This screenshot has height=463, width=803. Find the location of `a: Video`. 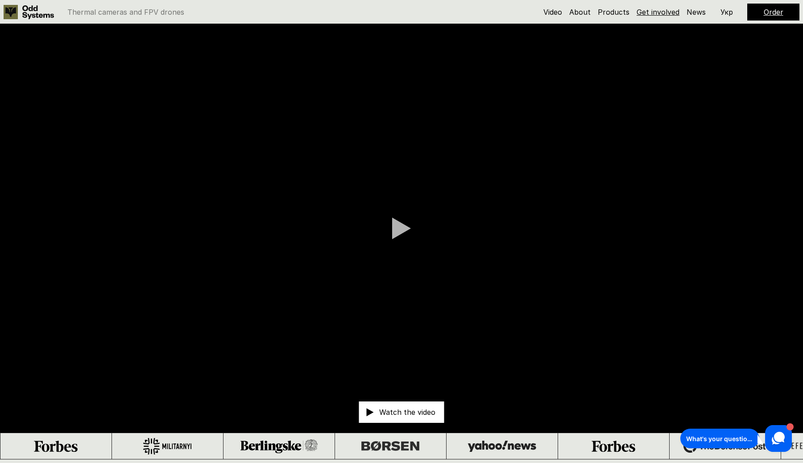

a: Video is located at coordinates (553, 12).